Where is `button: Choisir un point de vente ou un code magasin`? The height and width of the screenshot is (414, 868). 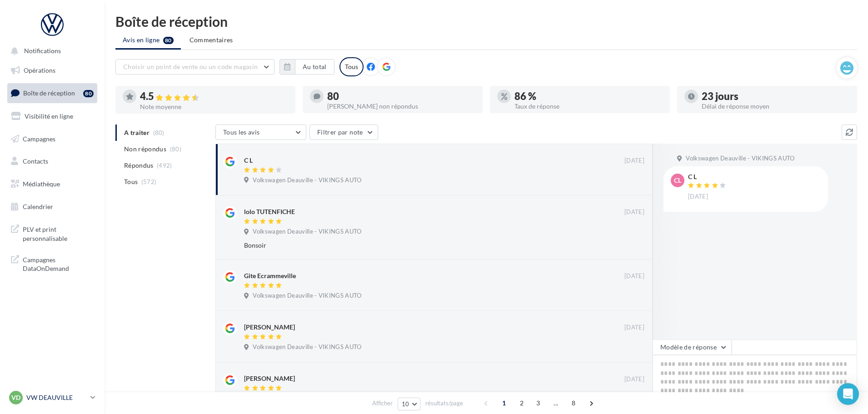
button: Choisir un point de vente ou un code magasin is located at coordinates (195, 67).